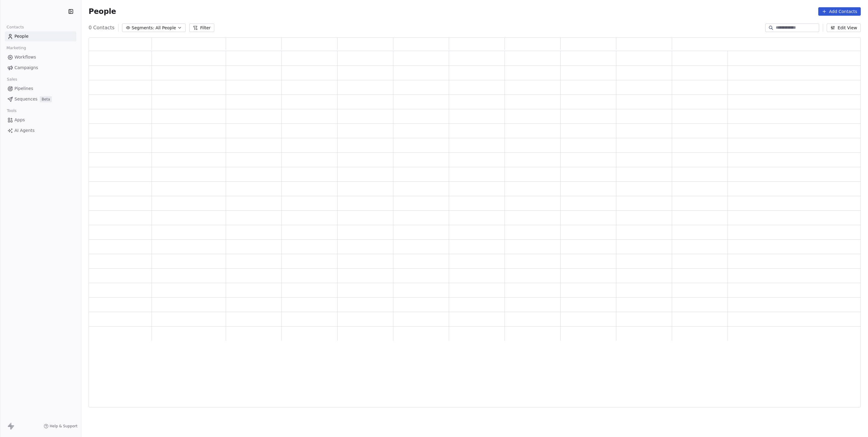 This screenshot has width=868, height=437. I want to click on span: All People, so click(166, 28).